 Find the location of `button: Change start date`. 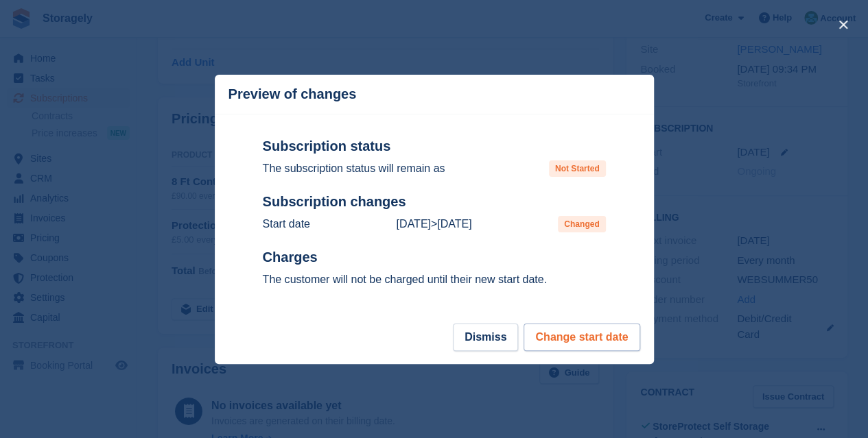

button: Change start date is located at coordinates (581, 337).